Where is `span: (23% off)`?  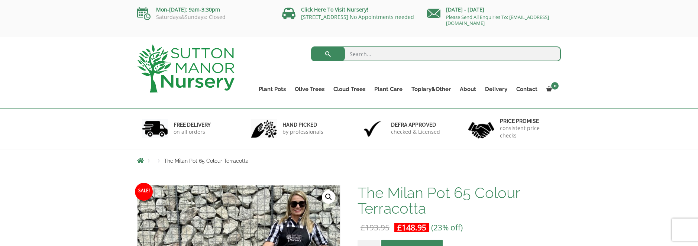
span: (23% off) is located at coordinates (447, 227).